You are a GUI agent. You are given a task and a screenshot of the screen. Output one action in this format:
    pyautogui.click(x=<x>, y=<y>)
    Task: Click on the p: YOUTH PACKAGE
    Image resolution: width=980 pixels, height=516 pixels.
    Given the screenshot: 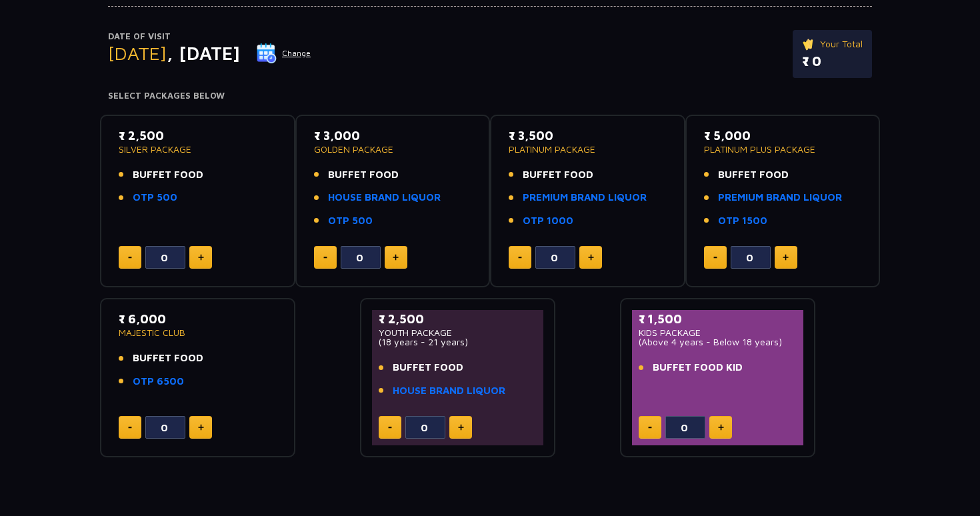 What is the action you would take?
    pyautogui.click(x=457, y=332)
    